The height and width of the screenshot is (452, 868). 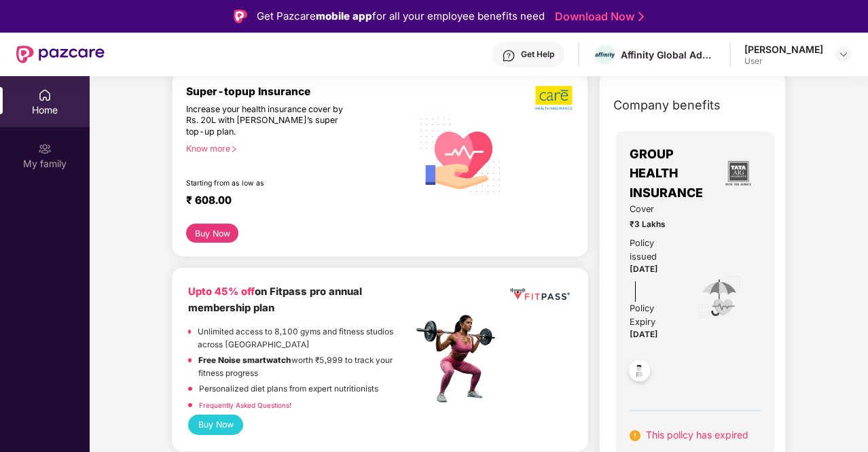 I want to click on span: GROUP HEALTH INSURANCE, so click(x=673, y=173).